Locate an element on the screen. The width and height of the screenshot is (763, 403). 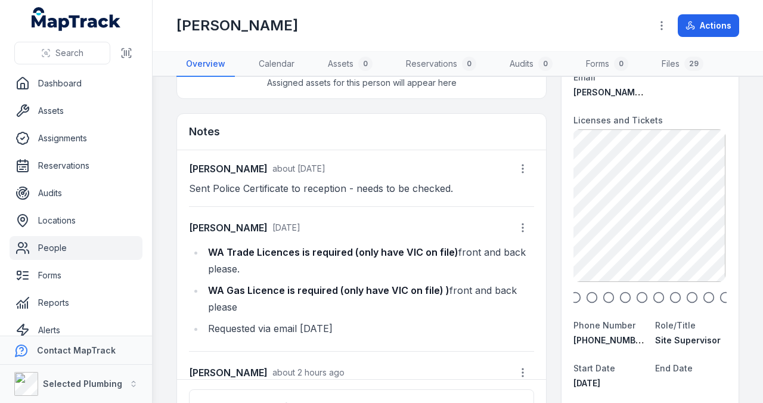
a: Reservations is located at coordinates (76, 166).